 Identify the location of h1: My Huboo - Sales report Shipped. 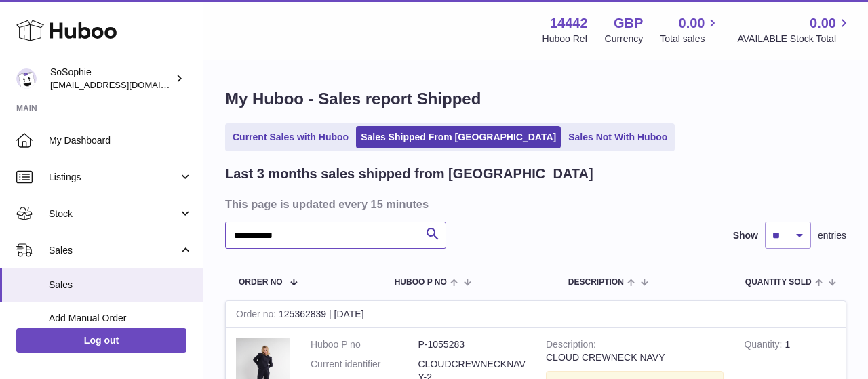
(536, 99).